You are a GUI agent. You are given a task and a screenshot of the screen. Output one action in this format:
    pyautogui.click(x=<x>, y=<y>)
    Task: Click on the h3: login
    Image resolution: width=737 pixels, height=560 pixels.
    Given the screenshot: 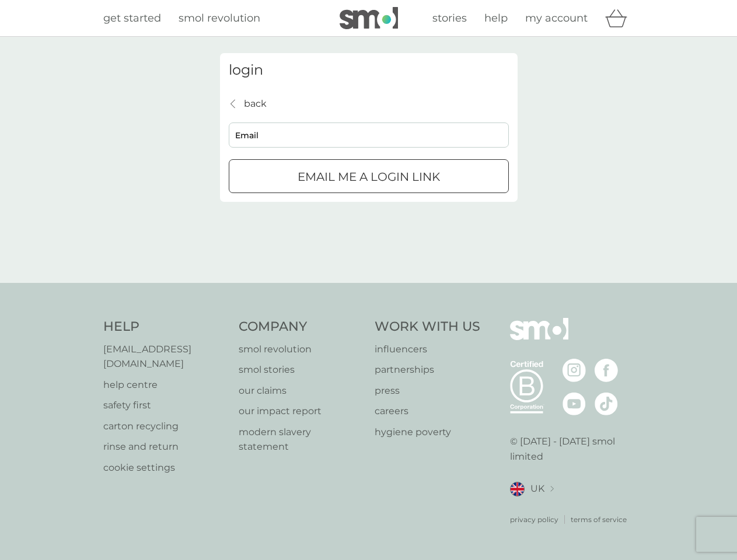 What is the action you would take?
    pyautogui.click(x=369, y=70)
    